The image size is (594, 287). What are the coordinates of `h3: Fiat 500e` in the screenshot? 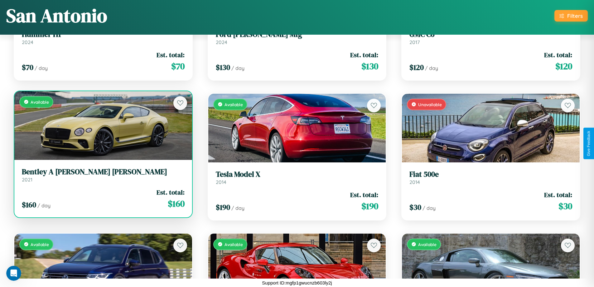 It's located at (491, 174).